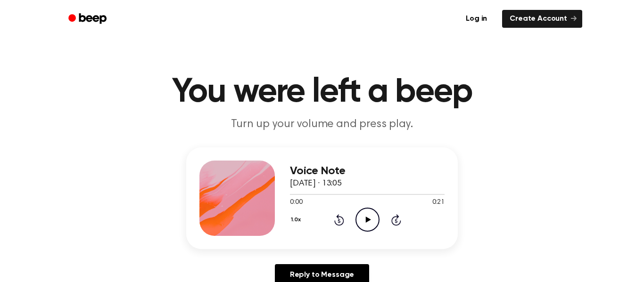 This screenshot has height=282, width=644. What do you see at coordinates (322, 124) in the screenshot?
I see `p: Turn up your volume and press play.` at bounding box center [322, 124].